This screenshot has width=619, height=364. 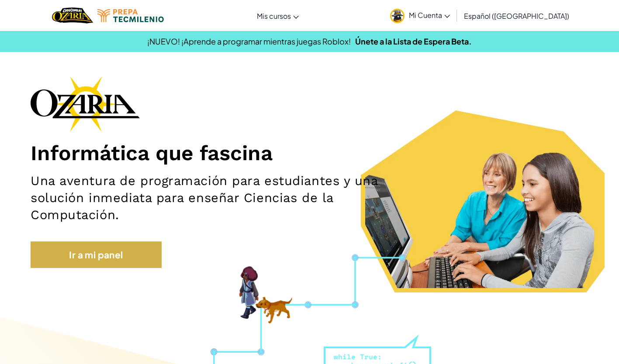 What do you see at coordinates (130, 16) in the screenshot?
I see `img: Tecmilenio logo` at bounding box center [130, 16].